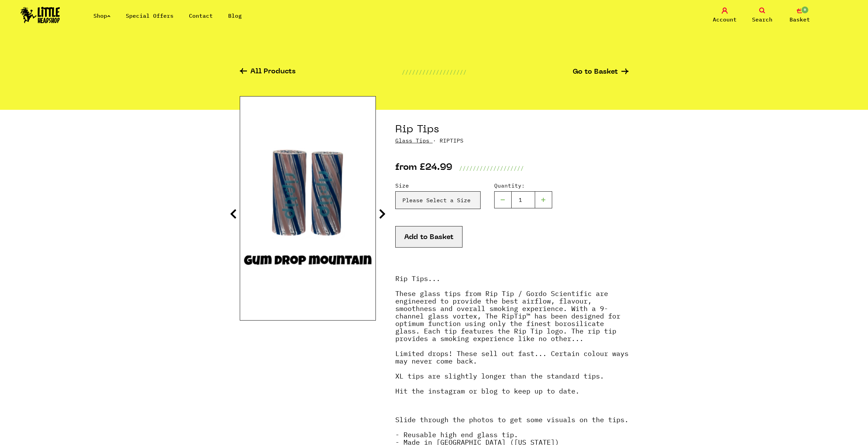  Describe the element at coordinates (725, 20) in the screenshot. I see `span: Account` at that location.